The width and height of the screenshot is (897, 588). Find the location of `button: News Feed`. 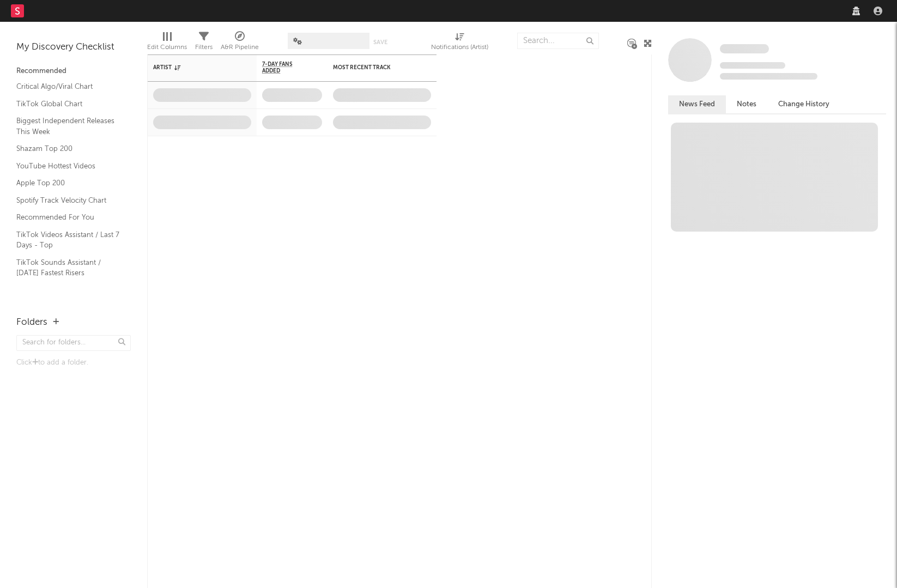

button: News Feed is located at coordinates (697, 104).